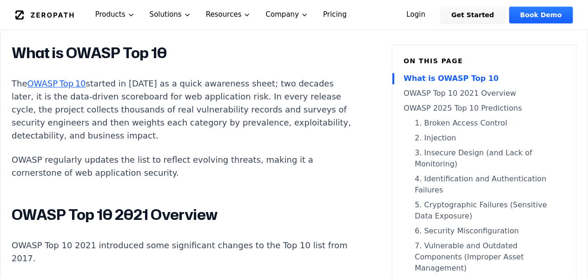 The image size is (588, 278). I want to click on a: 4. Identification and Authentication Failures, so click(483, 184).